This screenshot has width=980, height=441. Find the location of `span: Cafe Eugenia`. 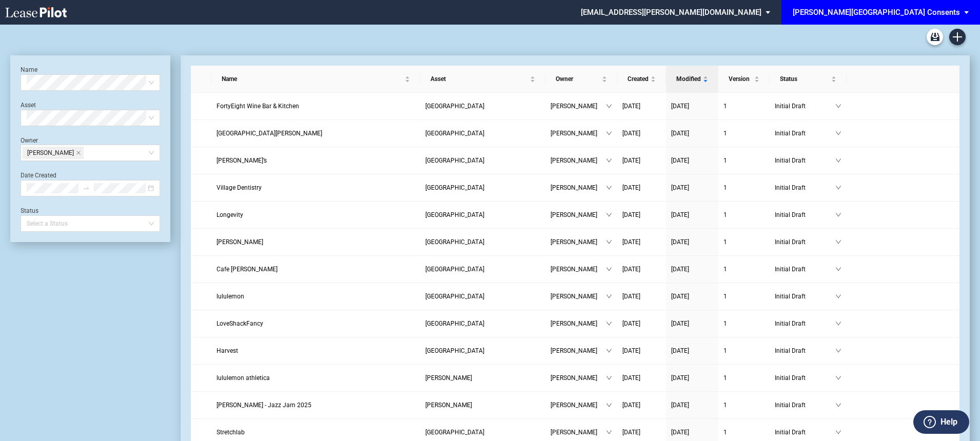

span: Cafe Eugenia is located at coordinates (247, 269).